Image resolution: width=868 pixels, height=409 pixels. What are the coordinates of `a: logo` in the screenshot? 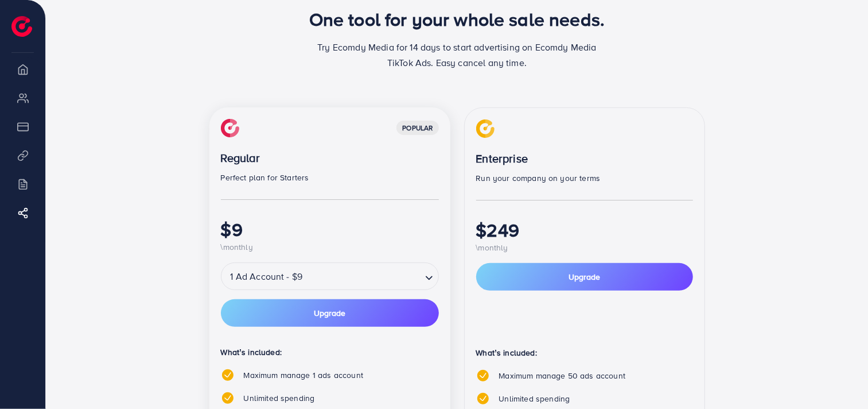 It's located at (22, 26).